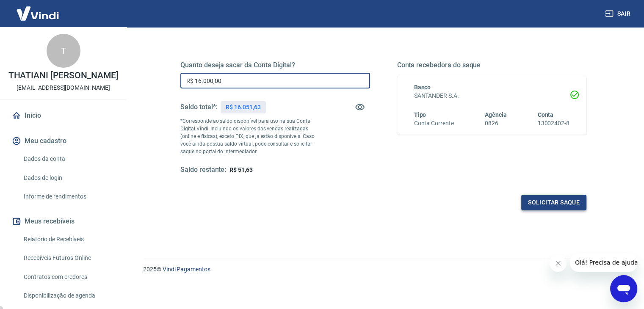  Describe the element at coordinates (63, 116) in the screenshot. I see `a: Início` at that location.